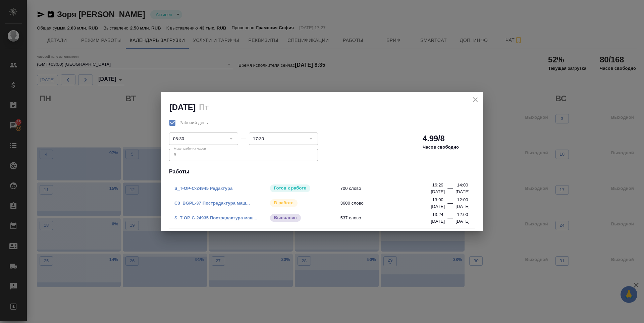 This screenshot has height=323, width=644. Describe the element at coordinates (203, 188) in the screenshot. I see `a: S_T-OP-C-24945 Редактура` at that location.